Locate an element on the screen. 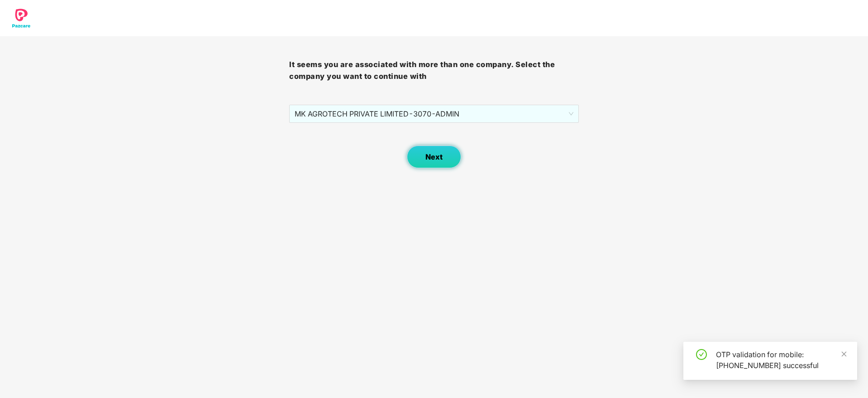  span: MK AGROTECH PRIVATE LIMITED - 3070 - ADMIN is located at coordinates (434, 113).